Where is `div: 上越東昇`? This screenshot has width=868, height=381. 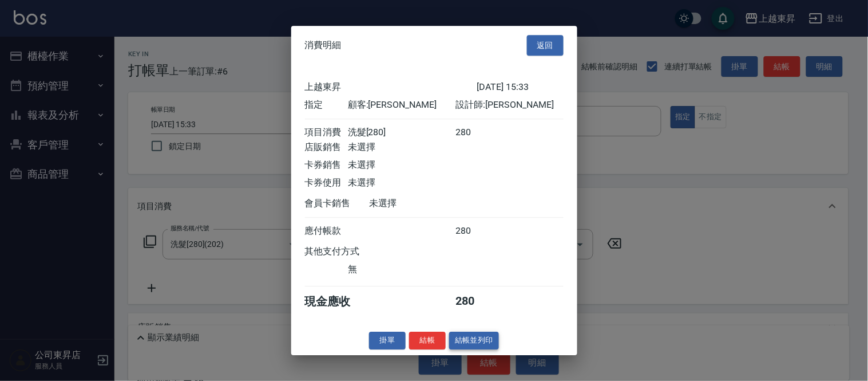
div: 上越東昇 is located at coordinates (391, 87).